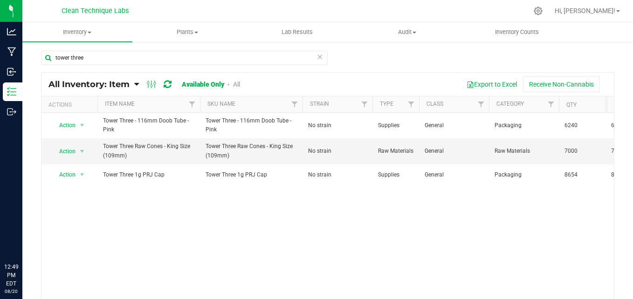 The height and width of the screenshot is (299, 633). What do you see at coordinates (12, 72) in the screenshot?
I see `inline-svg: Inbound` at bounding box center [12, 72].